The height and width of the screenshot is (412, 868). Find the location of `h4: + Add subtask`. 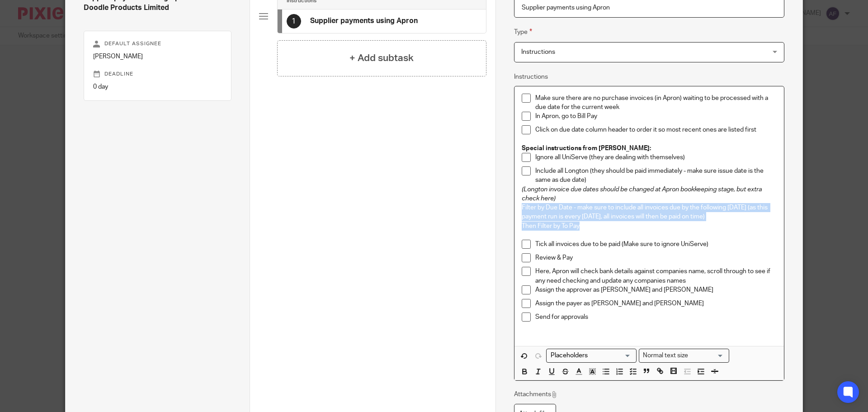

h4: + Add subtask is located at coordinates (381, 58).